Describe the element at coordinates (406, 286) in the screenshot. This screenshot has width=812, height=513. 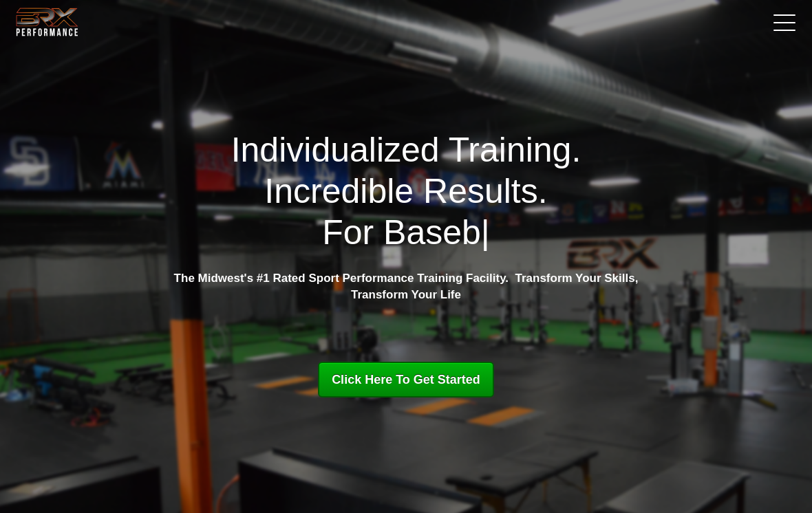
I see `strong: The Midwest's #1 Rated Sport Performance Training Facility. Transform Your Skills, Transform Your...` at that location.